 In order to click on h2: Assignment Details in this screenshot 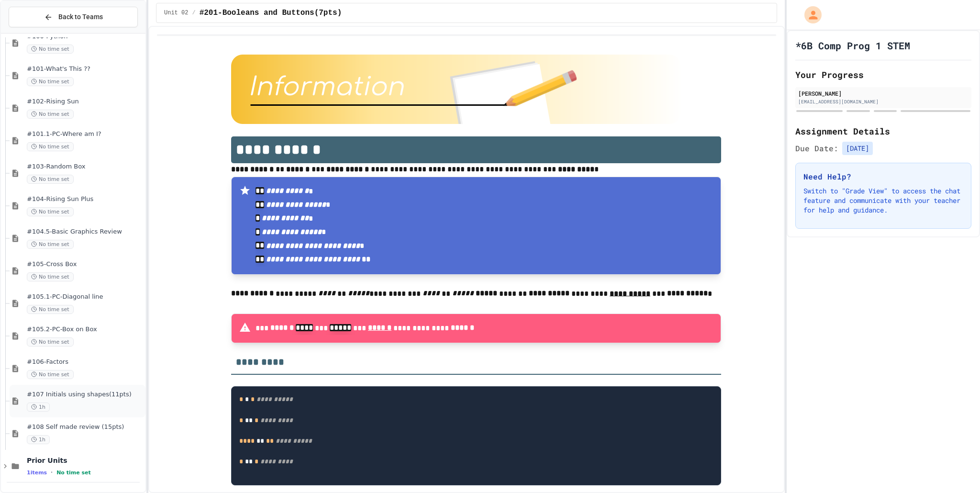, I will do `click(883, 131)`.